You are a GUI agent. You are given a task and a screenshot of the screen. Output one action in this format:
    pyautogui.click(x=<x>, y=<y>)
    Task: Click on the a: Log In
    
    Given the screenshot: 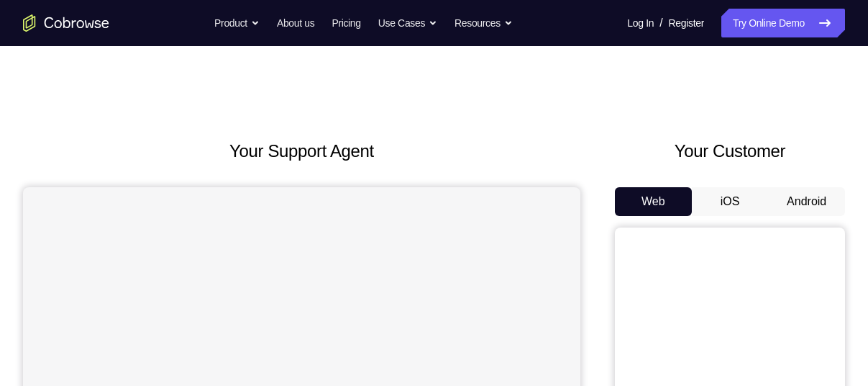 What is the action you would take?
    pyautogui.click(x=640, y=23)
    